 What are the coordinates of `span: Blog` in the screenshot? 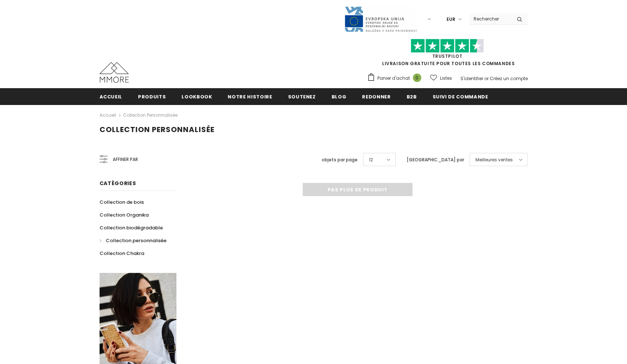 It's located at (339, 96).